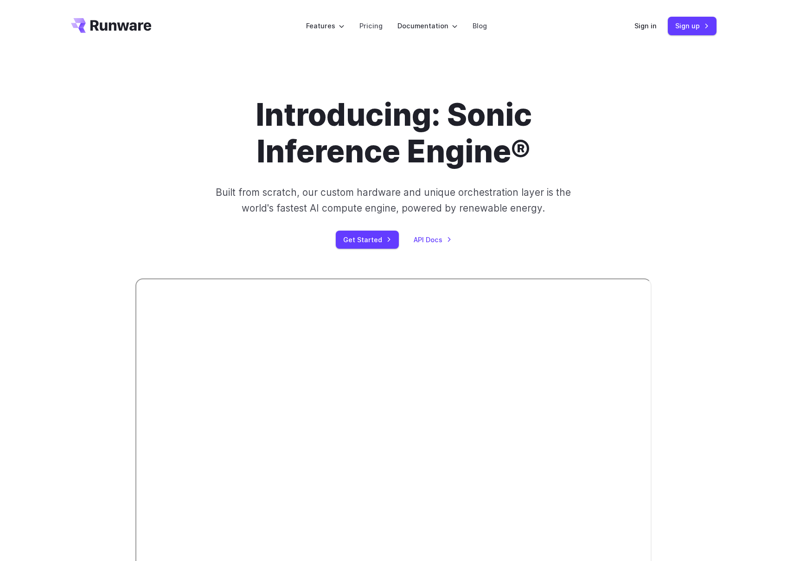 The width and height of the screenshot is (787, 561). Describe the element at coordinates (433, 239) in the screenshot. I see `a: API Docs` at that location.